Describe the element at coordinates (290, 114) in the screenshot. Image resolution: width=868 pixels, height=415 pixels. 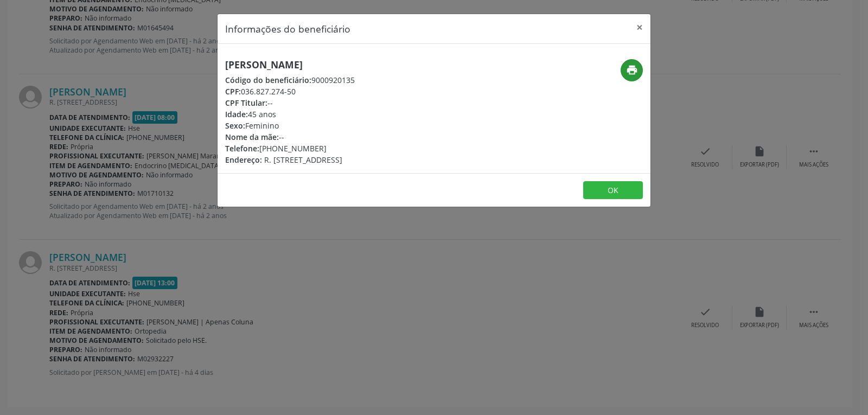
I see `div: 45 anos` at that location.